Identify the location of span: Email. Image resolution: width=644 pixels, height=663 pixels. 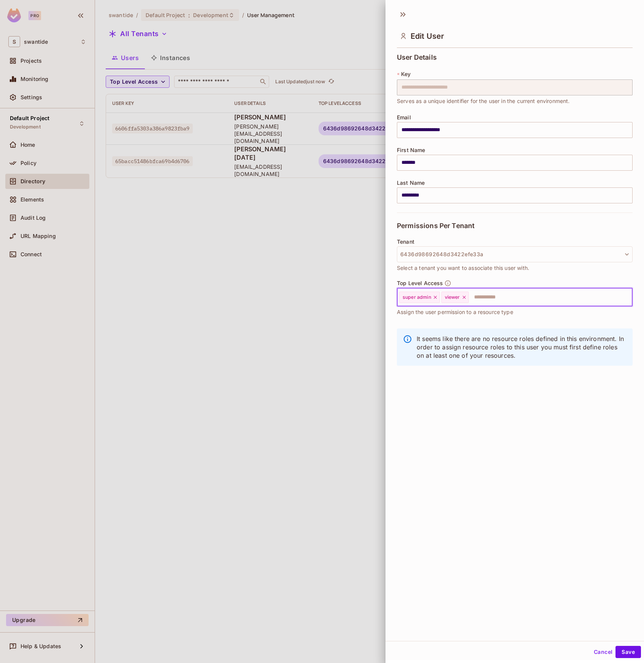
(404, 117).